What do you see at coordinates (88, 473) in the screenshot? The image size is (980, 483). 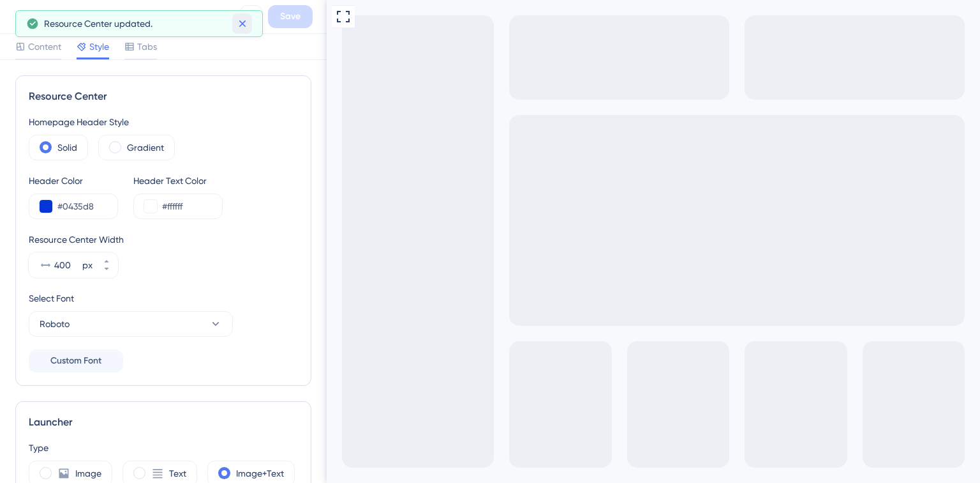 I see `label: Image` at bounding box center [88, 473].